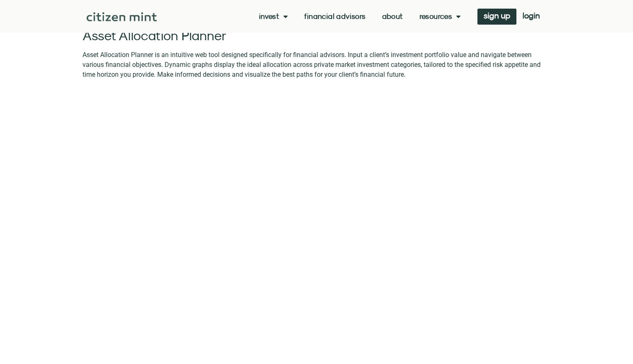 Image resolution: width=633 pixels, height=364 pixels. What do you see at coordinates (497, 17) in the screenshot?
I see `a: sign up` at bounding box center [497, 17].